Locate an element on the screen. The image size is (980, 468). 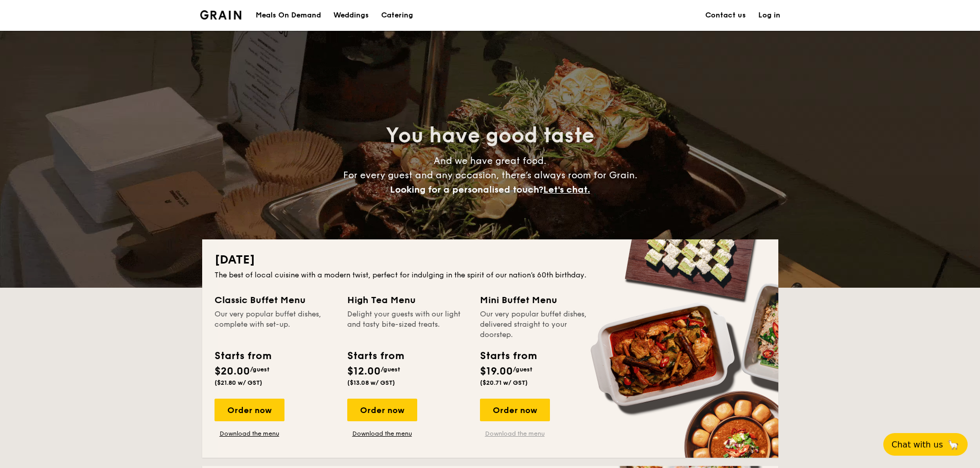
span: You have good taste is located at coordinates (490, 135).